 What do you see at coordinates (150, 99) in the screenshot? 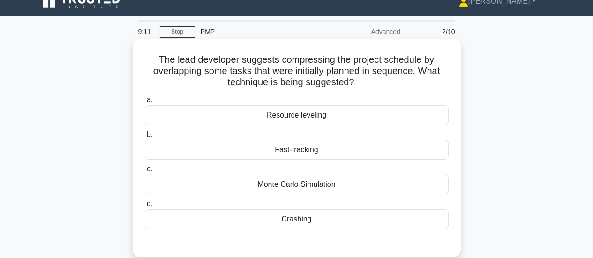
I see `span: a.` at bounding box center [150, 99].